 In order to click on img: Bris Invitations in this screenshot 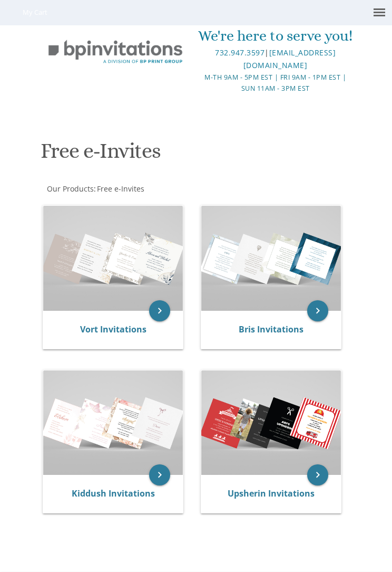, I will do `click(271, 258)`.